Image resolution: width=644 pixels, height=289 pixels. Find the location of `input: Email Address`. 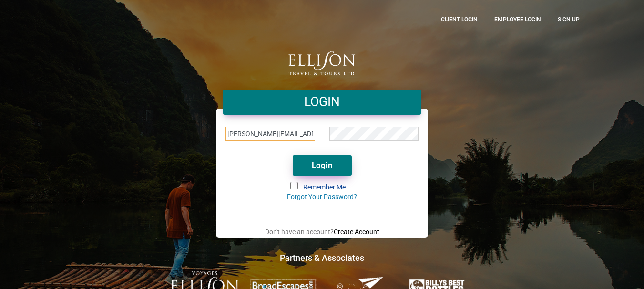

input: Email Address is located at coordinates (270, 134).